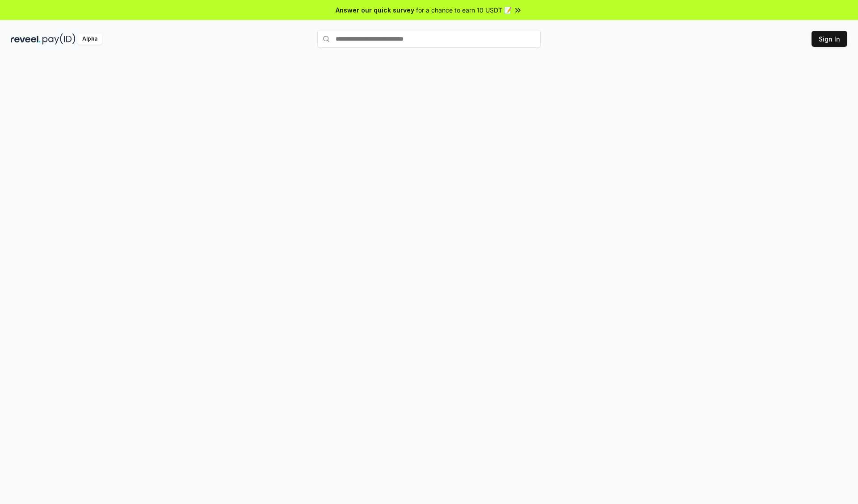 The image size is (858, 504). I want to click on span: for a chance to earn 10 USDT 📝, so click(464, 10).